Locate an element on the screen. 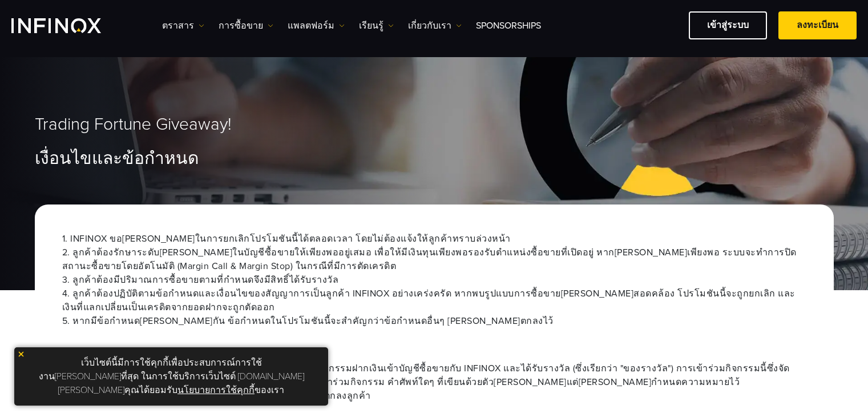  a: เกี่ยวกับเรา is located at coordinates (435, 26).